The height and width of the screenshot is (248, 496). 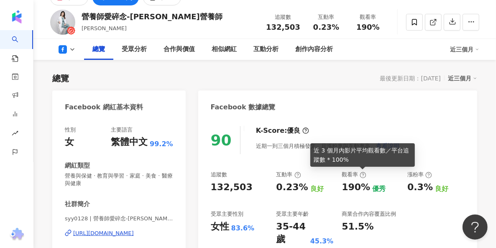 I want to click on div: 83.6%, so click(x=243, y=228).